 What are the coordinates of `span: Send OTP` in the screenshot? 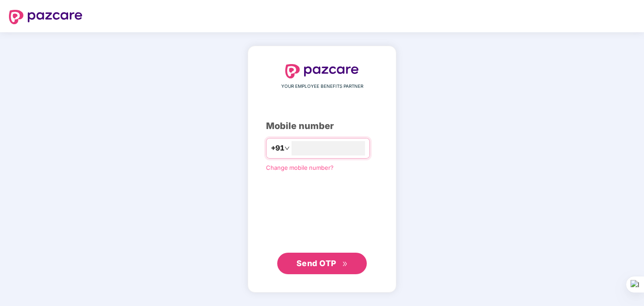 It's located at (316, 263).